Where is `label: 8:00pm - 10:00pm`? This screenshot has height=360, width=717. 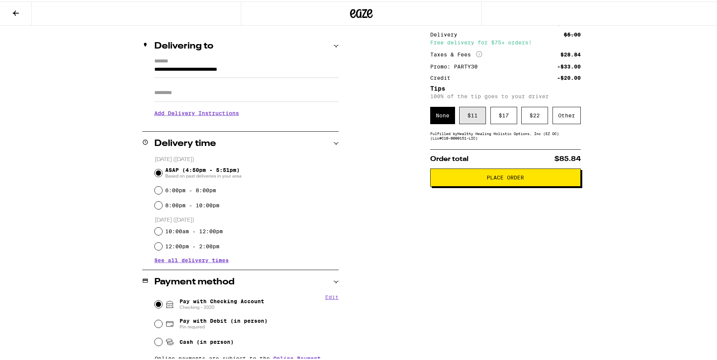
label: 8:00pm - 10:00pm is located at coordinates (192, 204).